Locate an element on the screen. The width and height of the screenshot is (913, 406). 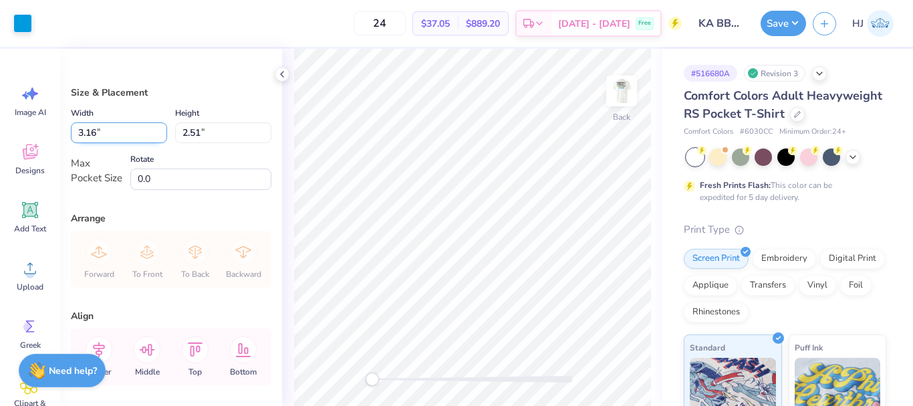
div: Max Pocket Size is located at coordinates (96, 170).